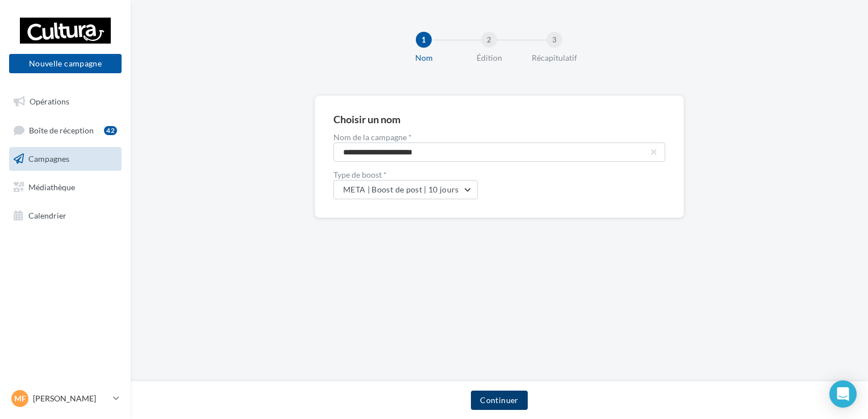 The height and width of the screenshot is (419, 868). What do you see at coordinates (52, 186) in the screenshot?
I see `span: Médiathèque` at bounding box center [52, 186].